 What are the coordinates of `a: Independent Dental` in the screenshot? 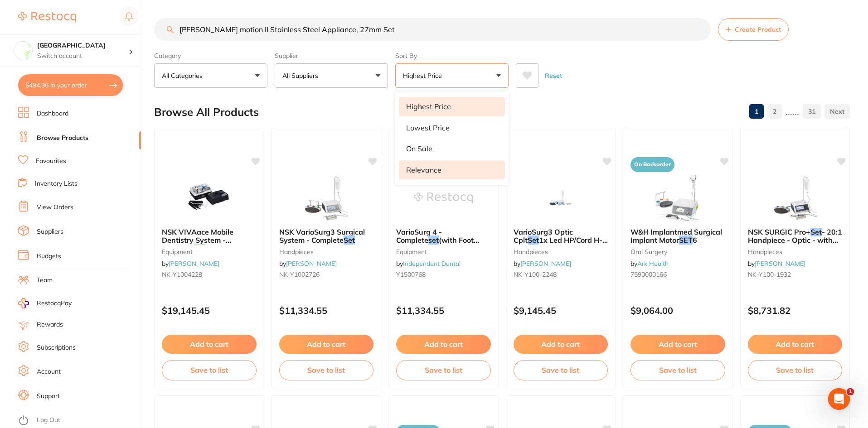 It's located at (432, 263).